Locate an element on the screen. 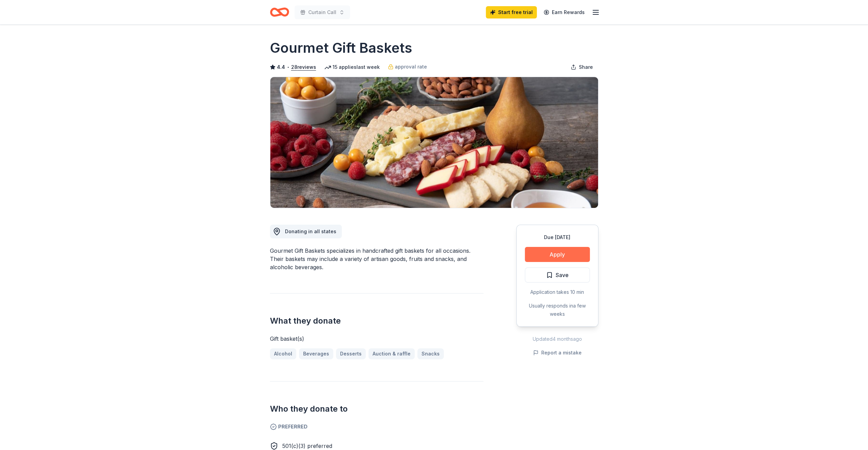 This screenshot has height=450, width=868. div: Updated 4 months ago is located at coordinates (557, 339).